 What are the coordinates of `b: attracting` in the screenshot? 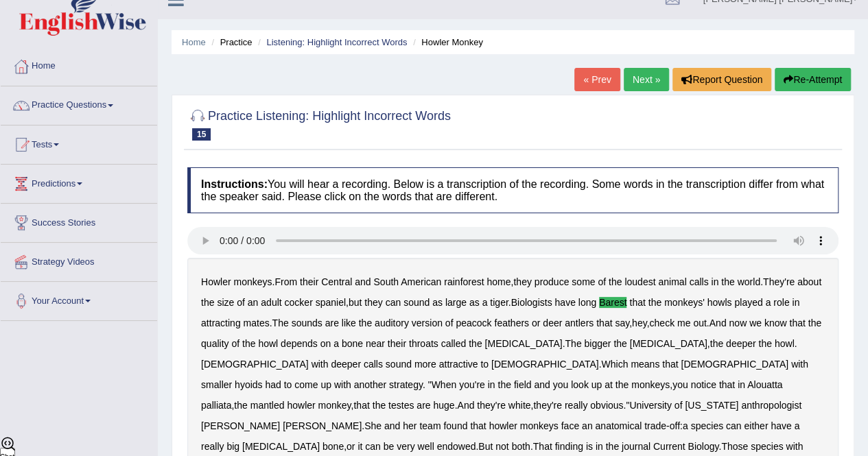 It's located at (221, 323).